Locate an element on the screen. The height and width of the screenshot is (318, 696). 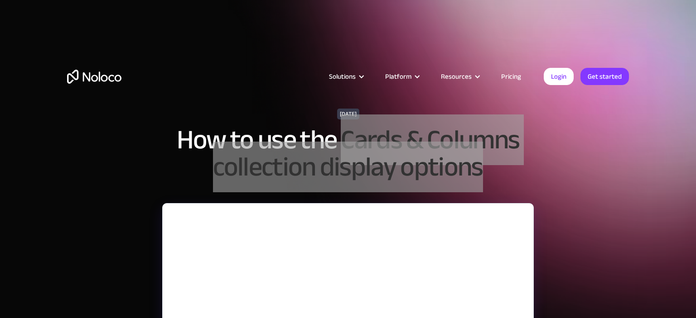
a: Get started is located at coordinates (604, 77).